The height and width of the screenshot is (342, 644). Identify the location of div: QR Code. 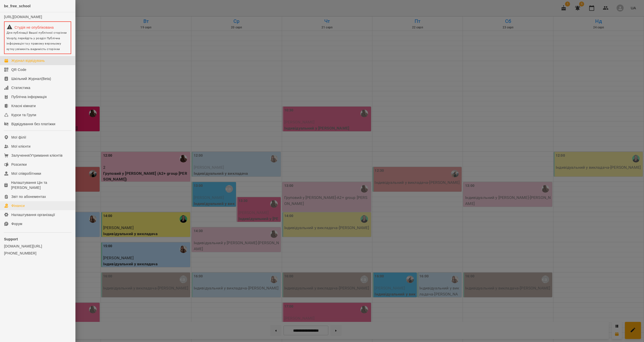
(19, 70).